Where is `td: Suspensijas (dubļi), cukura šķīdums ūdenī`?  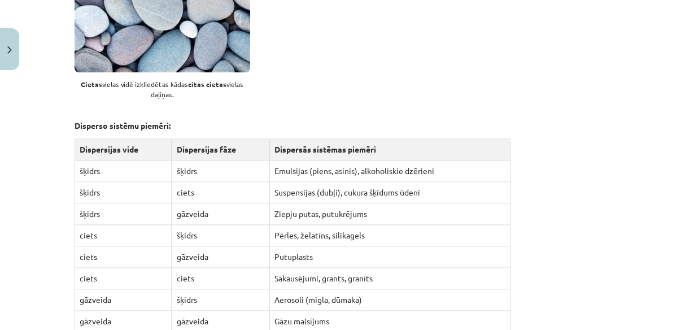
td: Suspensijas (dubļi), cukura šķīdums ūdenī is located at coordinates (389, 192).